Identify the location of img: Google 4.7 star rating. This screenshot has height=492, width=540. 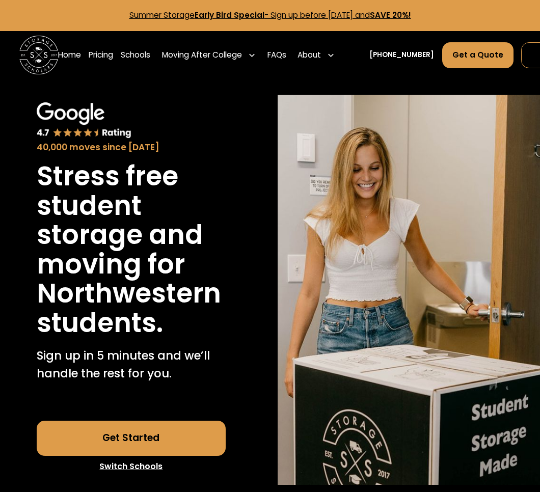
(84, 120).